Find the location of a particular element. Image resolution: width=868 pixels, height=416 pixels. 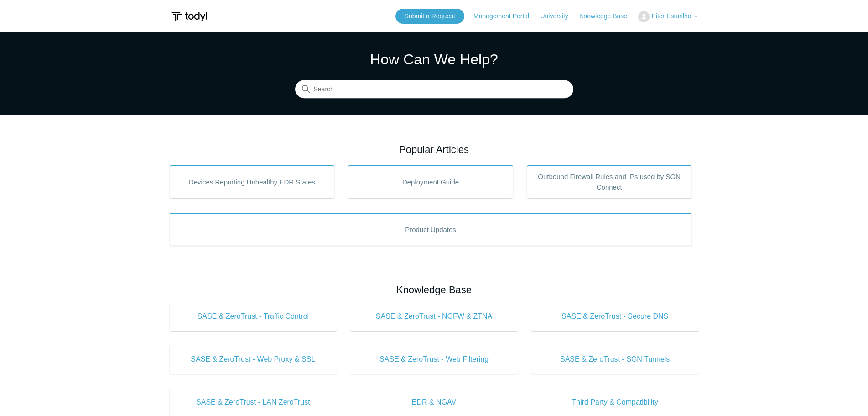

img: Todyl Support Center Help Center home page is located at coordinates (189, 16).